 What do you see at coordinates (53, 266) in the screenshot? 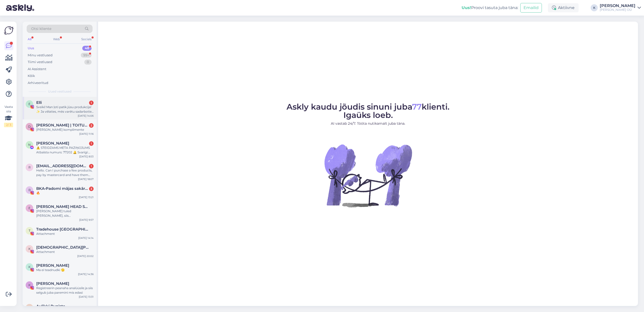
I see `span: KATRI TELLER` at bounding box center [53, 266].